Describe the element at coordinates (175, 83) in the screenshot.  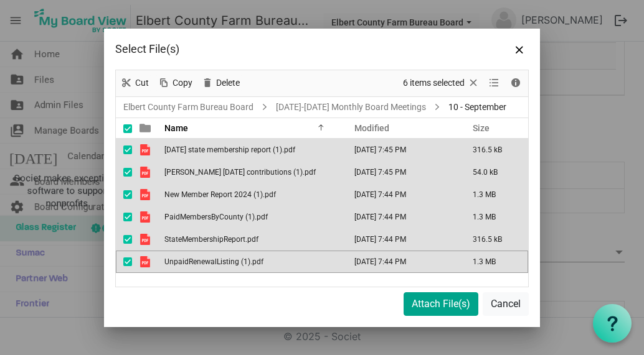
I see `button: Copy` at that location.